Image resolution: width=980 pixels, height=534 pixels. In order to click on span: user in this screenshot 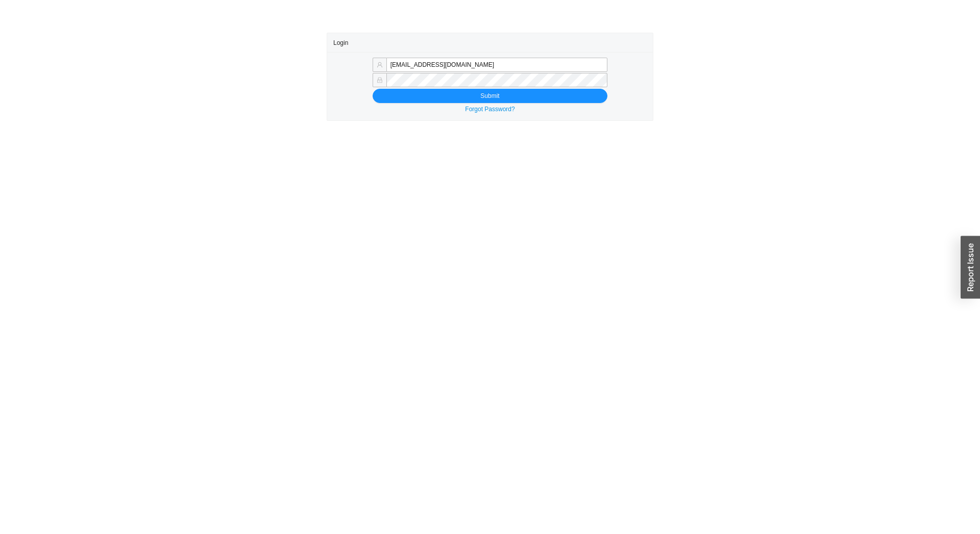, I will do `click(380, 65)`.